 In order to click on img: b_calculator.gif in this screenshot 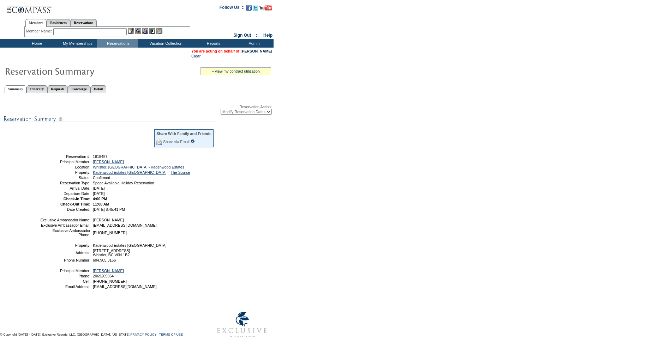, I will do `click(159, 31)`.